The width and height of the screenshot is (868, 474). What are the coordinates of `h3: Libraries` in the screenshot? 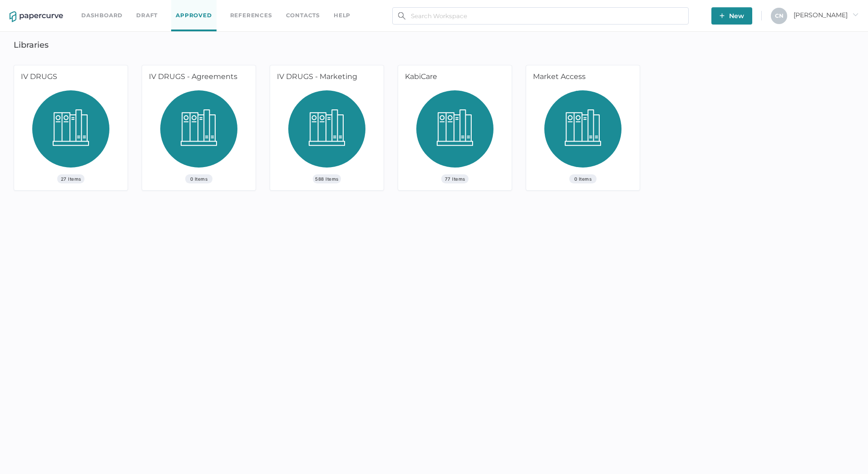 It's located at (31, 45).